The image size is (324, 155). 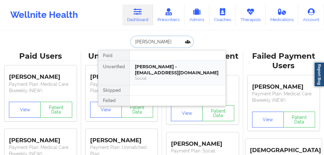 What do you see at coordinates (197, 15) in the screenshot?
I see `a: Admins` at bounding box center [197, 15].